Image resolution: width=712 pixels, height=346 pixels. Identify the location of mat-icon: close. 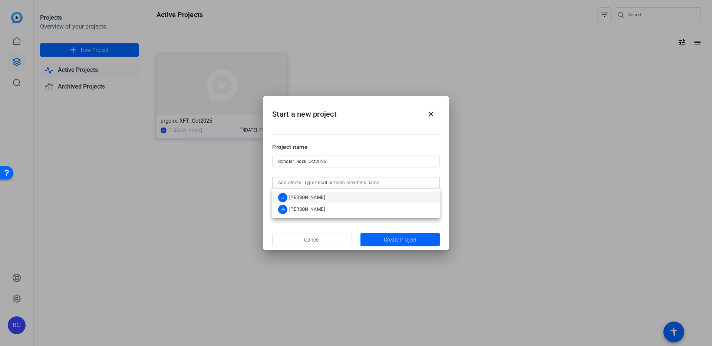
(431, 114).